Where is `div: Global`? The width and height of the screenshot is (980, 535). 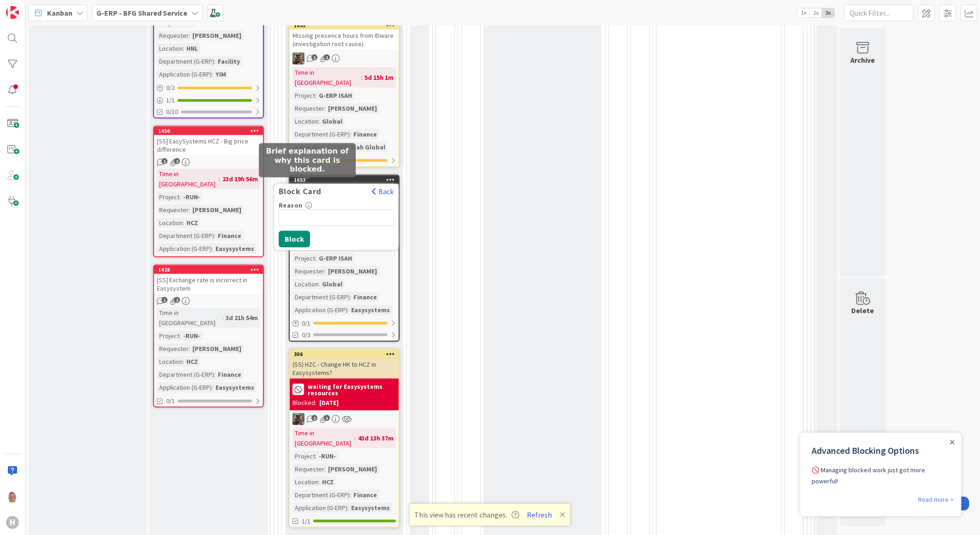
div: Global is located at coordinates (332, 121).